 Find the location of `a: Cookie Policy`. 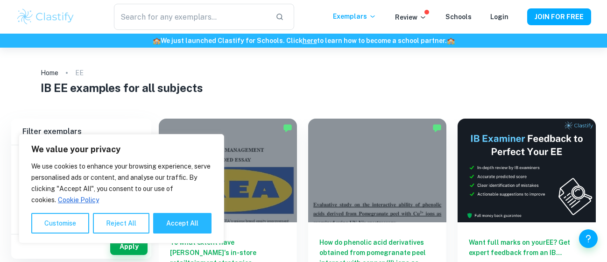

a: Cookie Policy is located at coordinates (78, 200).